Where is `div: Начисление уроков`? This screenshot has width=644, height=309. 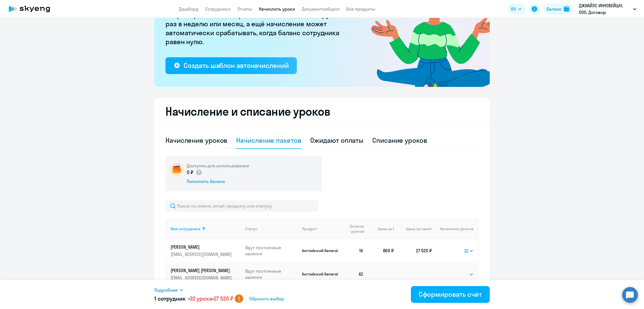 div: Начисление уроков is located at coordinates (196, 140).